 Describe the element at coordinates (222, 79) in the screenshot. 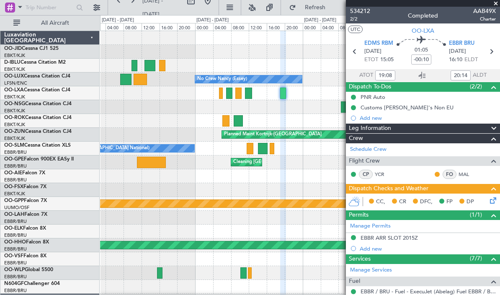

I see `div: No Crew Nancy (Essey)` at that location.